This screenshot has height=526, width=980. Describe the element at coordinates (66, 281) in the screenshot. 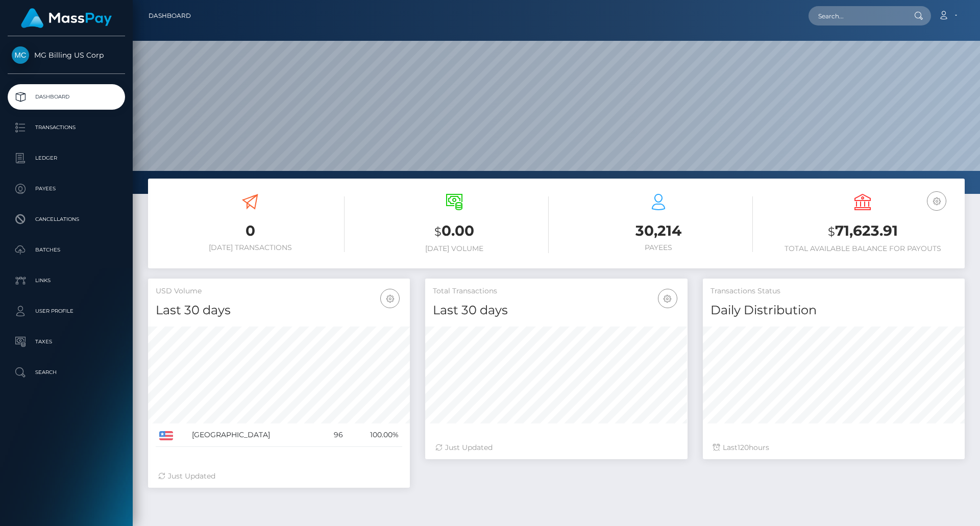

I see `p: Links` at that location.